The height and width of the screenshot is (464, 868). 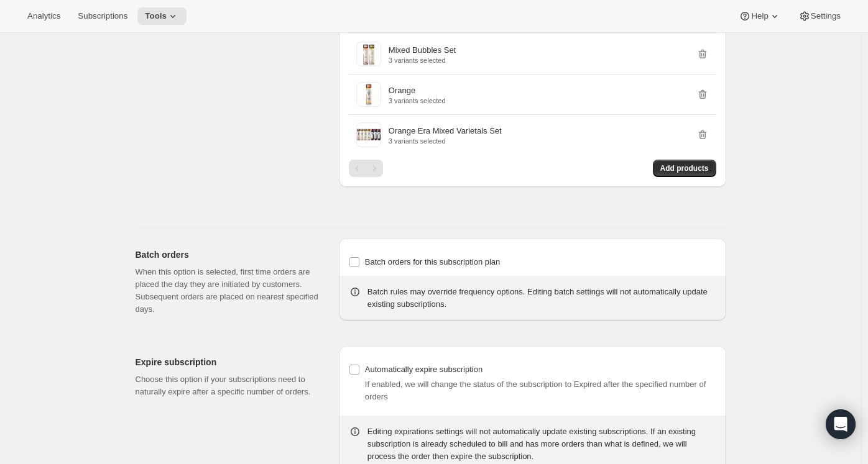 I want to click on button: Tools, so click(x=162, y=16).